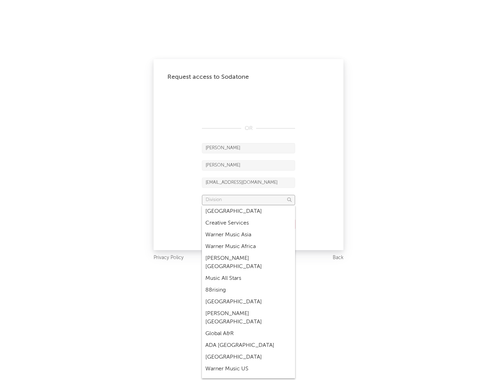 This screenshot has width=497, height=380. What do you see at coordinates (168, 257) in the screenshot?
I see `a: Privacy Policy` at bounding box center [168, 257].